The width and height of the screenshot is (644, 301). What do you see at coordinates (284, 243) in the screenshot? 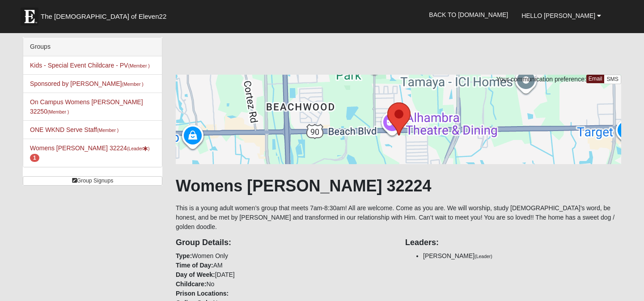
I see `h4: Group Details:` at bounding box center [284, 243].